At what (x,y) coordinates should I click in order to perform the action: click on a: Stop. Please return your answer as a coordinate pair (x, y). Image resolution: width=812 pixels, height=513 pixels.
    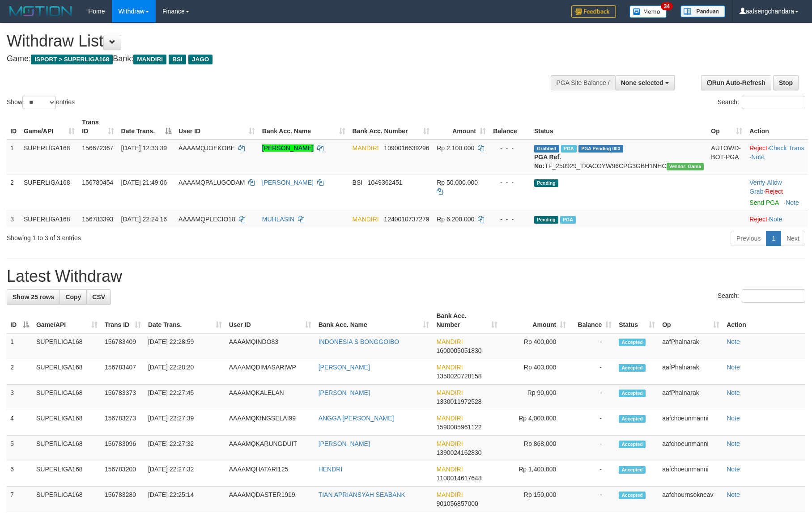
    Looking at the image, I should click on (785, 83).